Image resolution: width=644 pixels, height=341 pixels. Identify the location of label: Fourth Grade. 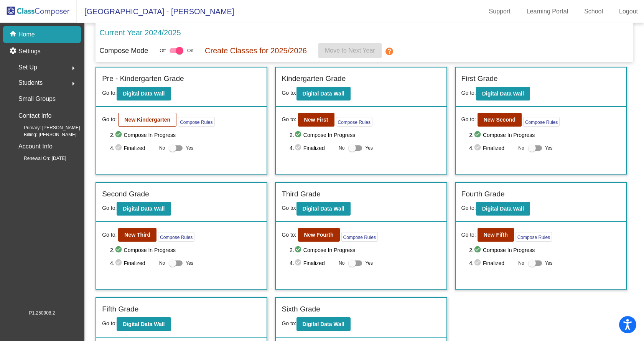
(483, 194).